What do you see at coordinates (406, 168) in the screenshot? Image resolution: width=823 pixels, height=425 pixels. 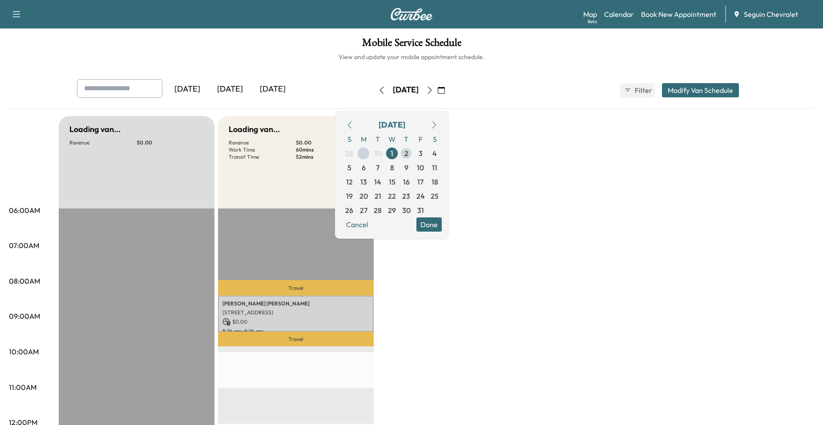 I see `span: 9` at bounding box center [406, 168].